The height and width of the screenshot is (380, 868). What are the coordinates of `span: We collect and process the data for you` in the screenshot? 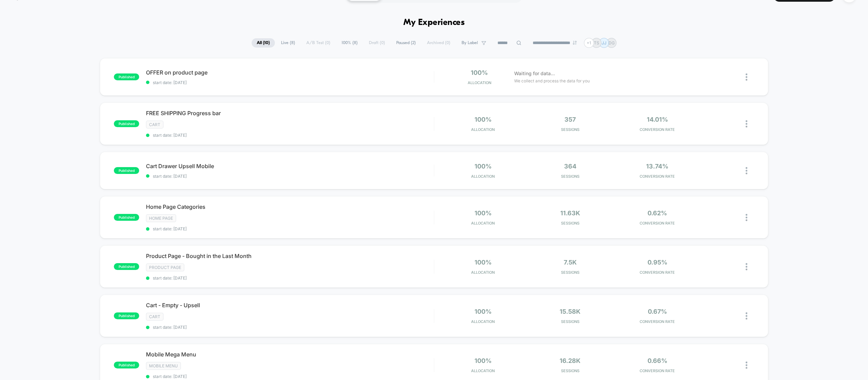 It's located at (552, 80).